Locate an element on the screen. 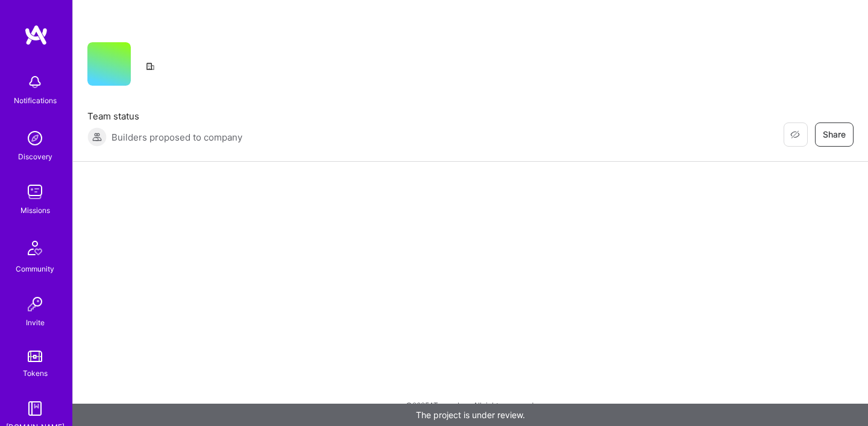 The width and height of the screenshot is (868, 426). i: icon EyeClosed is located at coordinates (795, 135).